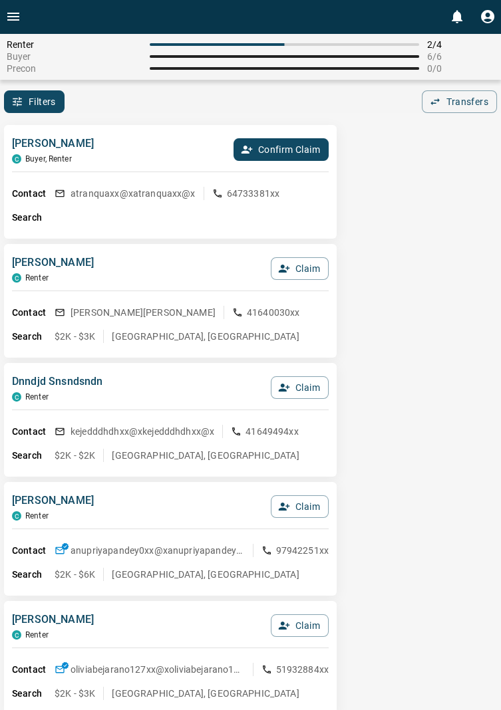 The image size is (501, 710). What do you see at coordinates (74, 575) in the screenshot?
I see `p: $2K - $6K` at bounding box center [74, 575].